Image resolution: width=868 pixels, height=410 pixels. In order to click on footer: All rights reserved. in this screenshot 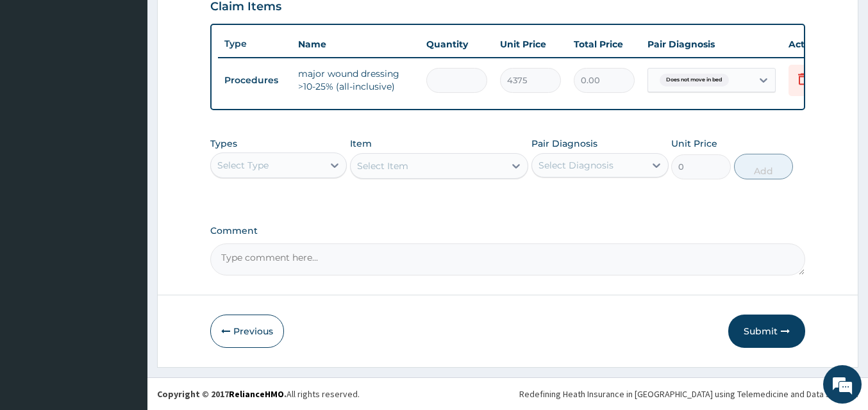, I will do `click(507, 393)`.